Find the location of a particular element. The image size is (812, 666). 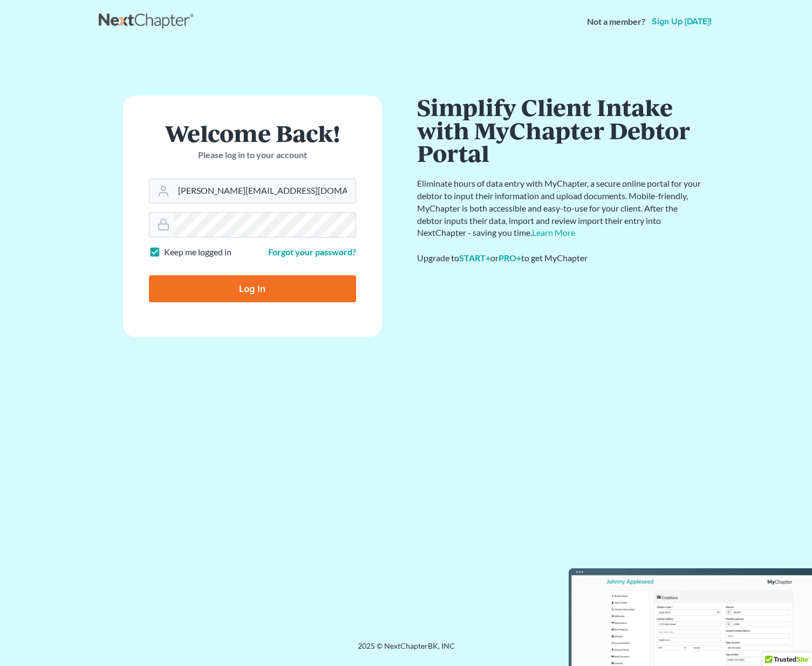

a: Forgot your password? is located at coordinates (312, 252).